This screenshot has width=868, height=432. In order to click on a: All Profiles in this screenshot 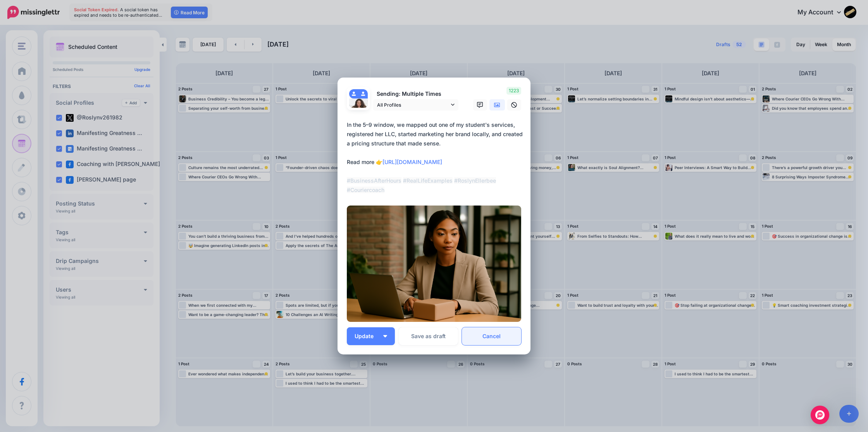, I will do `click(416, 105)`.